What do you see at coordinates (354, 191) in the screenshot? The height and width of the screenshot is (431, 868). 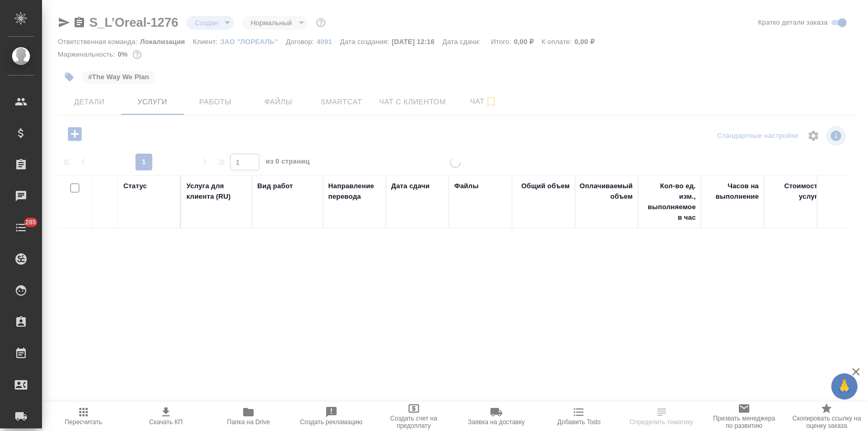 I see `div: Направление перевода` at bounding box center [354, 191].